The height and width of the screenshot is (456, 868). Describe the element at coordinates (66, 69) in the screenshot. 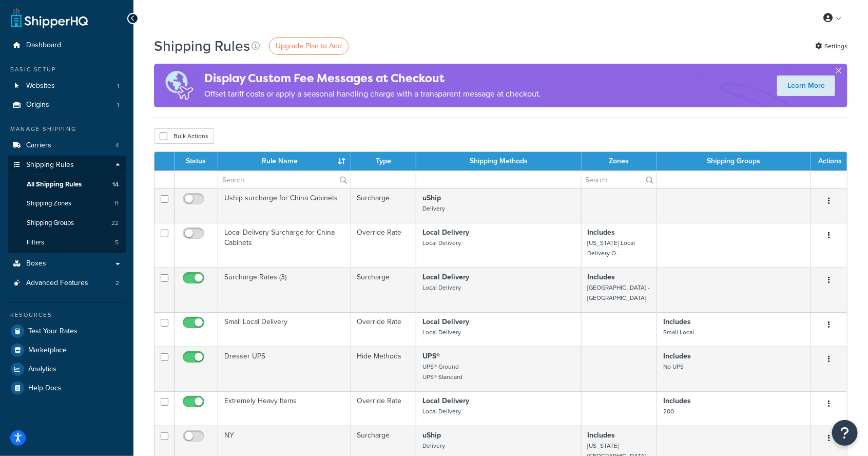

I see `div: Basic Setup` at that location.